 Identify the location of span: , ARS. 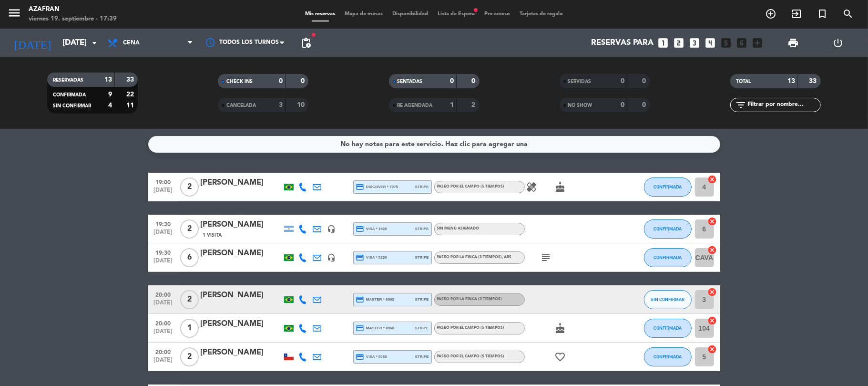
(507, 257).